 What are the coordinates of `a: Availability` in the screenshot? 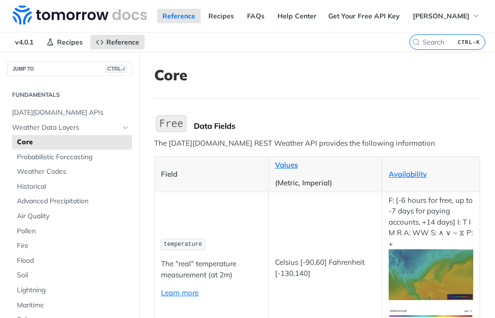 It's located at (408, 174).